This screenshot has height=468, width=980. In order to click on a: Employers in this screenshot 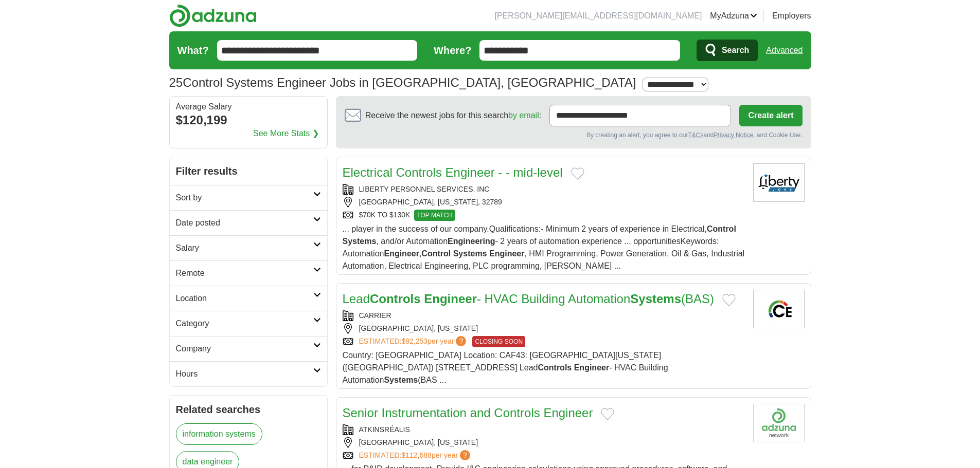, I will do `click(792, 16)`.